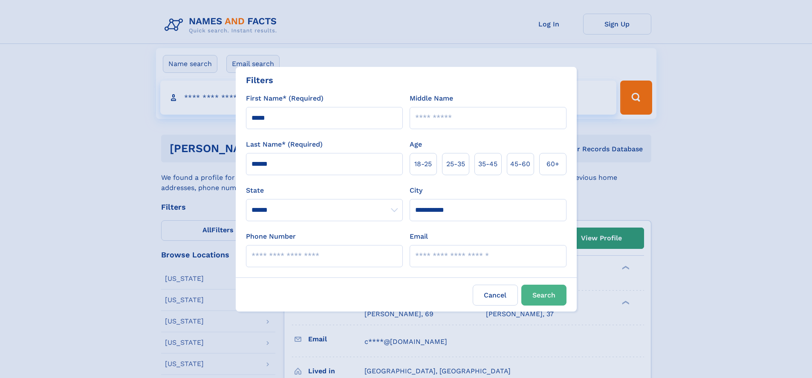 Image resolution: width=812 pixels, height=378 pixels. I want to click on span: 45‑60, so click(520, 164).